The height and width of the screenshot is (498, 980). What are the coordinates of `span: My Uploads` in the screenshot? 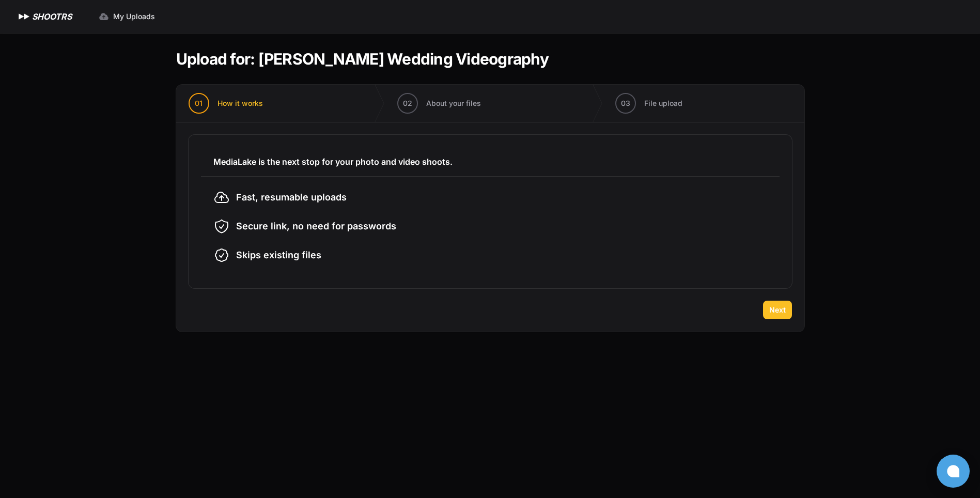 It's located at (134, 17).